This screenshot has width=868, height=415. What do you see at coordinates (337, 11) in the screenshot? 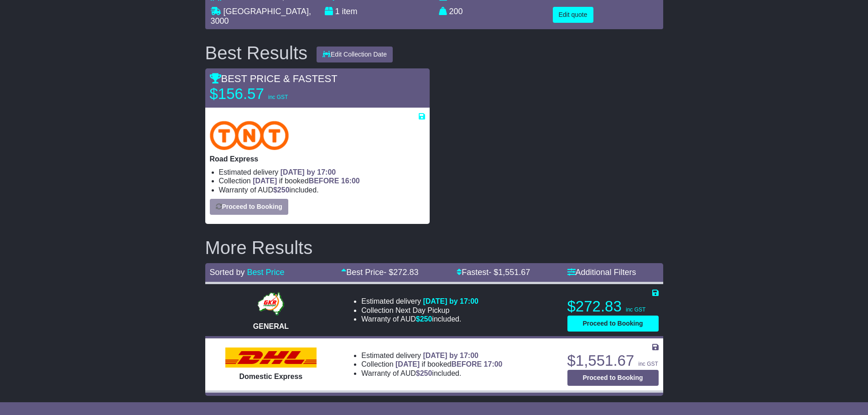
I see `span: 1` at bounding box center [337, 11].